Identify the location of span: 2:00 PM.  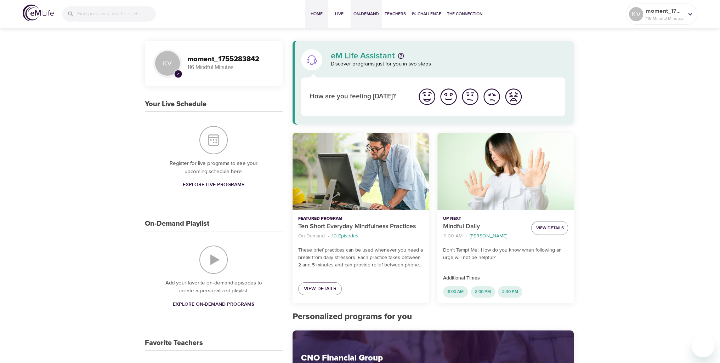
(482, 292).